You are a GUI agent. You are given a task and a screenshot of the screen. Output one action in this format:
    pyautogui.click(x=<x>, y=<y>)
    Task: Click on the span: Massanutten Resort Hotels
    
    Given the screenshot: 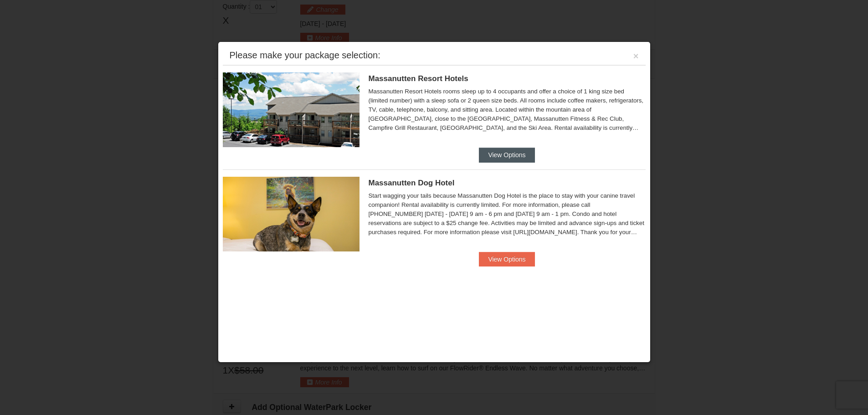 What is the action you would take?
    pyautogui.click(x=419, y=78)
    